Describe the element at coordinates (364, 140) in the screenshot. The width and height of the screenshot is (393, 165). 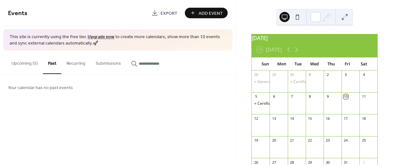
I see `div: 25` at that location.